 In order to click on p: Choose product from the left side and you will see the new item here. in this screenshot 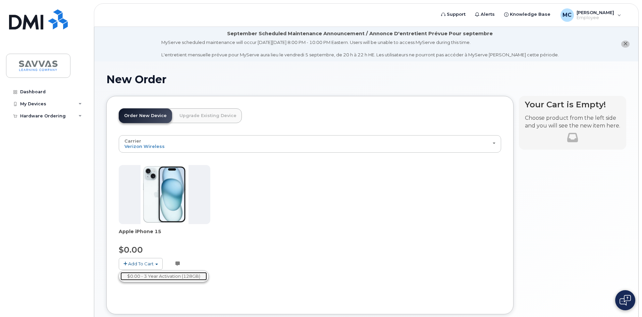, I will do `click(573, 122)`.